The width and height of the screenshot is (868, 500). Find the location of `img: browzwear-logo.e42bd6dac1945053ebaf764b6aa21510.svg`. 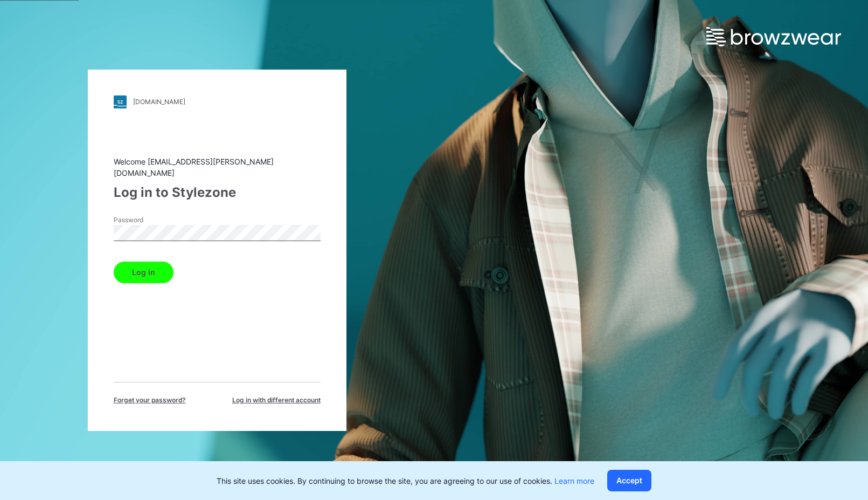

img: browzwear-logo.e42bd6dac1945053ebaf764b6aa21510.svg is located at coordinates (773, 36).